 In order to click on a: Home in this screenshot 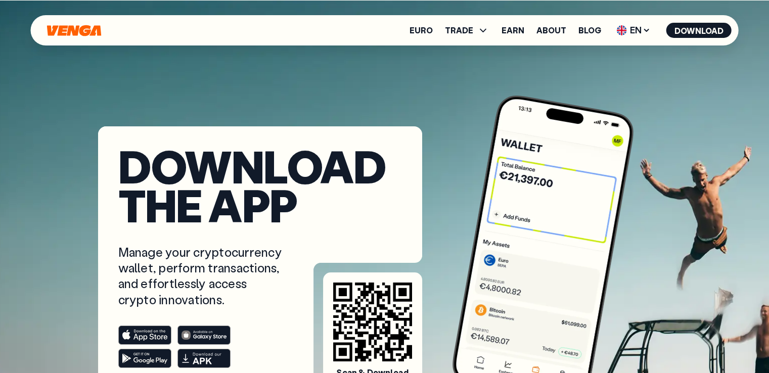, I will do `click(74, 30)`.